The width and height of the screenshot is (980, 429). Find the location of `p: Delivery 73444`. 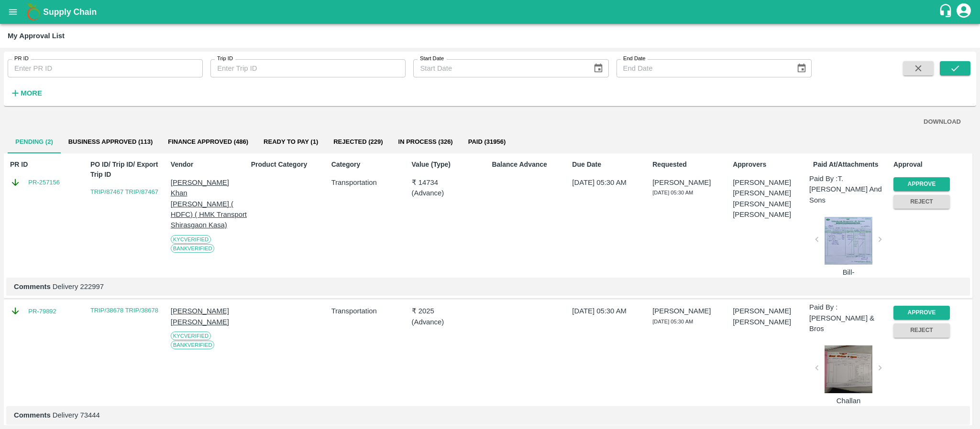

p: Delivery 73444 is located at coordinates (488, 415).